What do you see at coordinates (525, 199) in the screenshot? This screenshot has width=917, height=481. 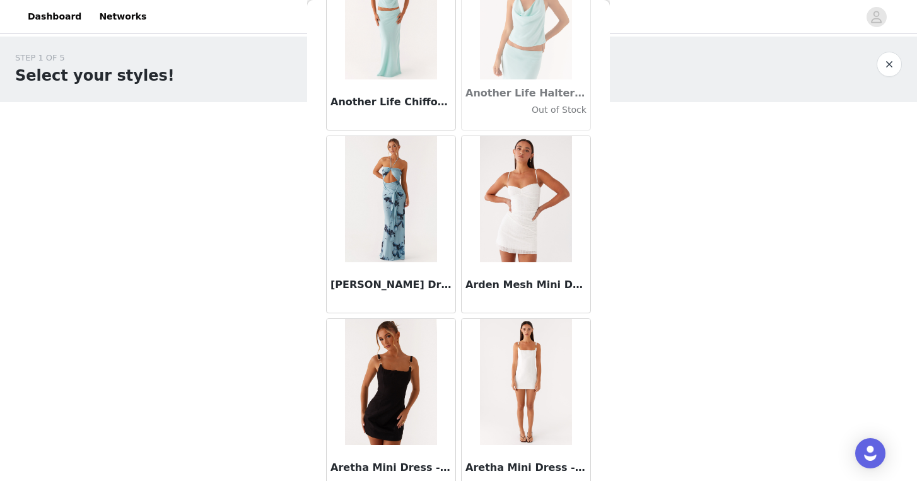 I see `img: Arden Mesh Mini Dress - White` at bounding box center [525, 199].